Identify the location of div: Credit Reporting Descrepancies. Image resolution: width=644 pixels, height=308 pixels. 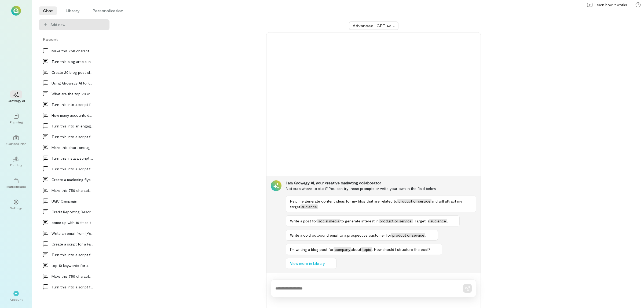
(73, 212).